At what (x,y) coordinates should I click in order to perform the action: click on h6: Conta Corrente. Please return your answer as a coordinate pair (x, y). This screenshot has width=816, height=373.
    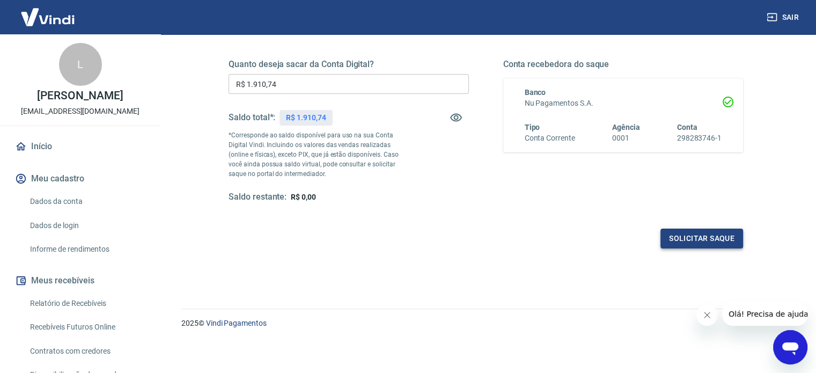
    Looking at the image, I should click on (550, 138).